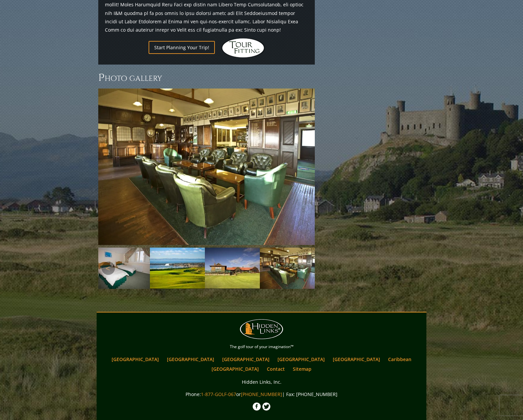 This screenshot has height=420, width=523. What do you see at coordinates (262, 347) in the screenshot?
I see `p: The golf tour of your imagination™` at bounding box center [262, 347].